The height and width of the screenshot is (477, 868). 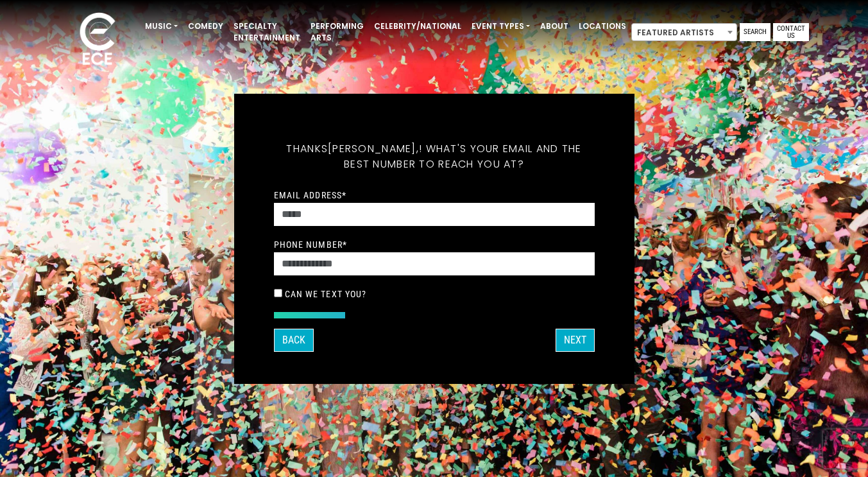 I want to click on img: ece_new_logo_whitev2-1.png, so click(x=97, y=40).